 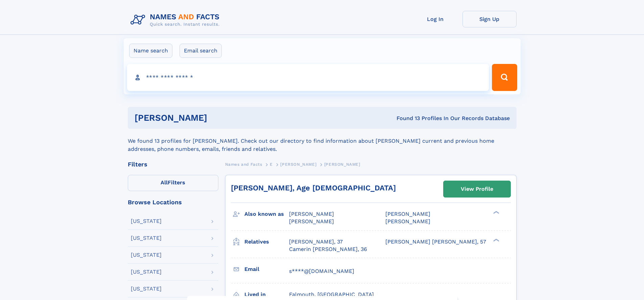 I want to click on a: E, so click(x=271, y=164).